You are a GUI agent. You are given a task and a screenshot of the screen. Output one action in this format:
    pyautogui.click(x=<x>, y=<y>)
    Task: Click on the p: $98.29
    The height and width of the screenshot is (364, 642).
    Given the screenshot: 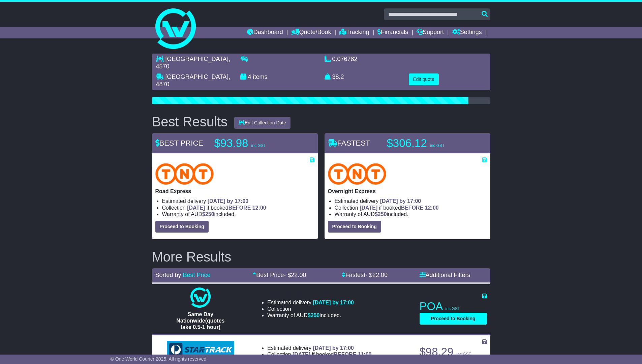 What is the action you would take?
    pyautogui.click(x=453, y=352)
    